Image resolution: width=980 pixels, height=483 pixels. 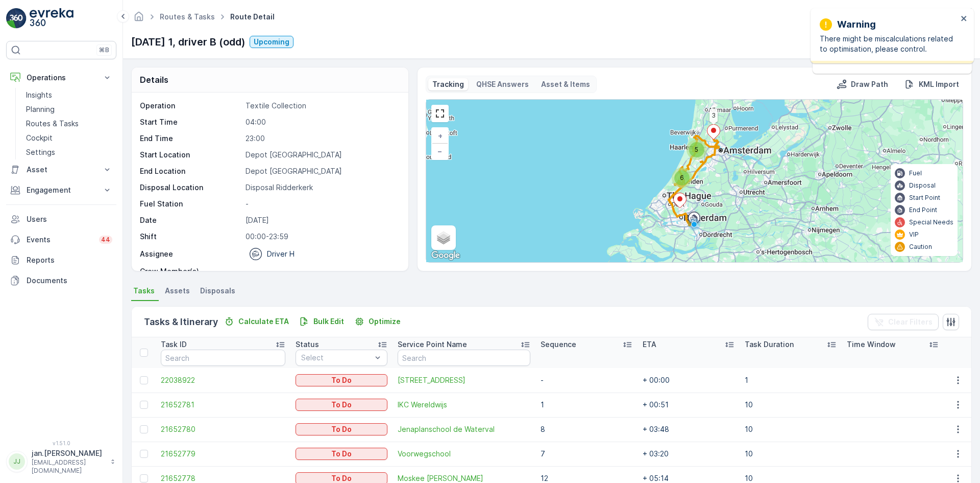 What do you see at coordinates (337, 358) in the screenshot?
I see `p: Select` at bounding box center [337, 358].